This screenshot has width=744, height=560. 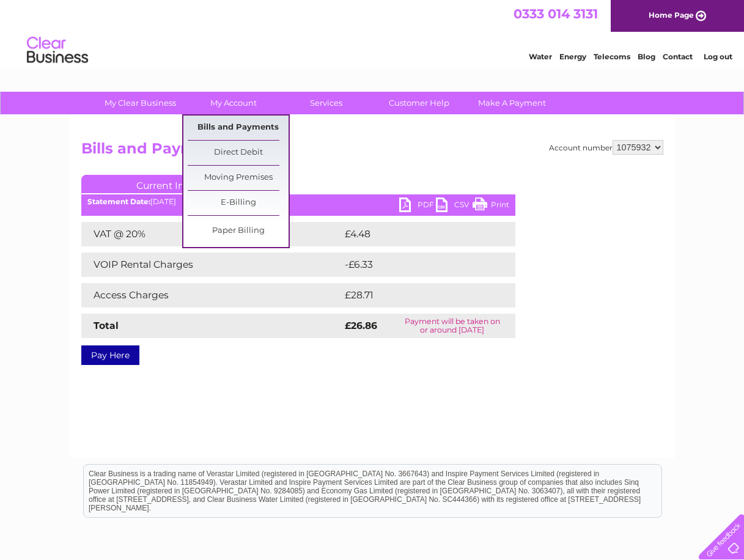 What do you see at coordinates (646, 57) in the screenshot?
I see `a: Blog` at bounding box center [646, 57].